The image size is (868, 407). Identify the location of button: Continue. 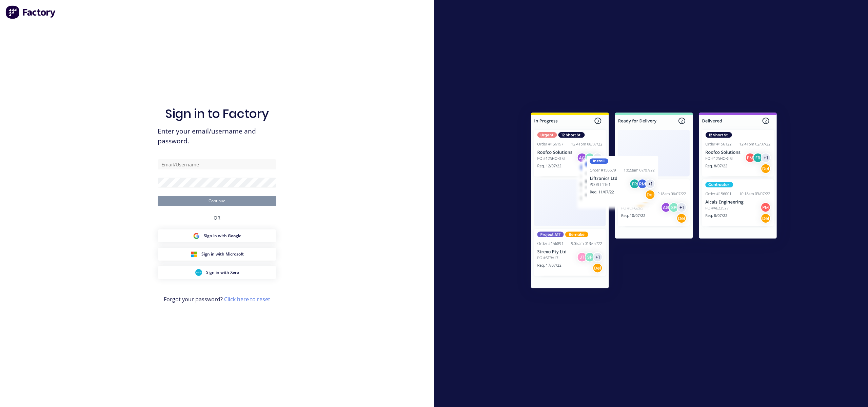
(217, 200).